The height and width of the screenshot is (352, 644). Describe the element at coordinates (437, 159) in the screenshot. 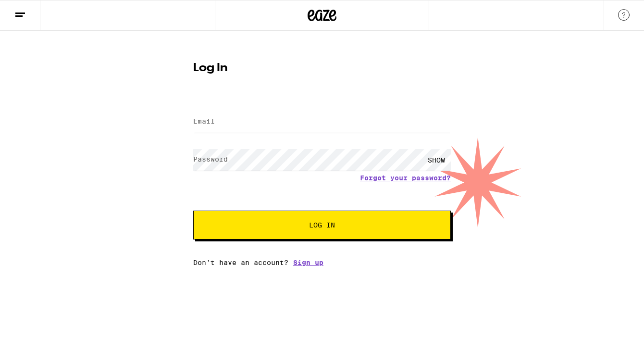

I see `div: SHOW` at that location.